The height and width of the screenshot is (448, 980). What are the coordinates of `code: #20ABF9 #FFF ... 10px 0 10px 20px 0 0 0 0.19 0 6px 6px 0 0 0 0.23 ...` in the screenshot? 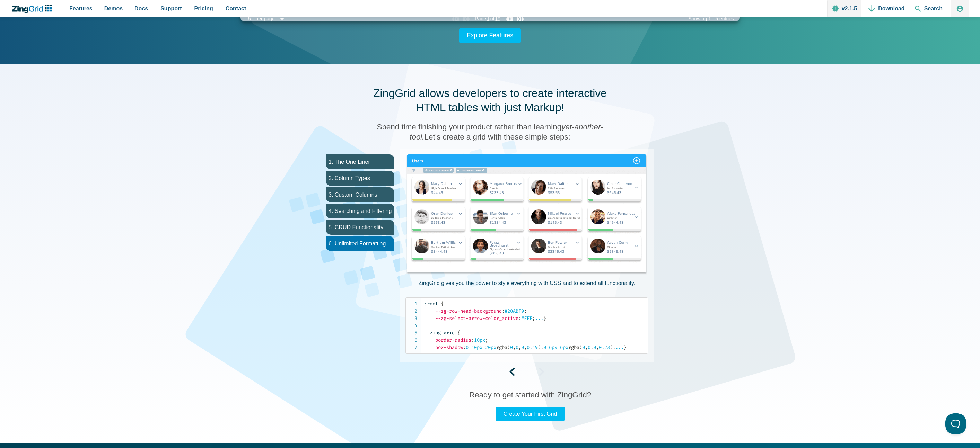 It's located at (536, 326).